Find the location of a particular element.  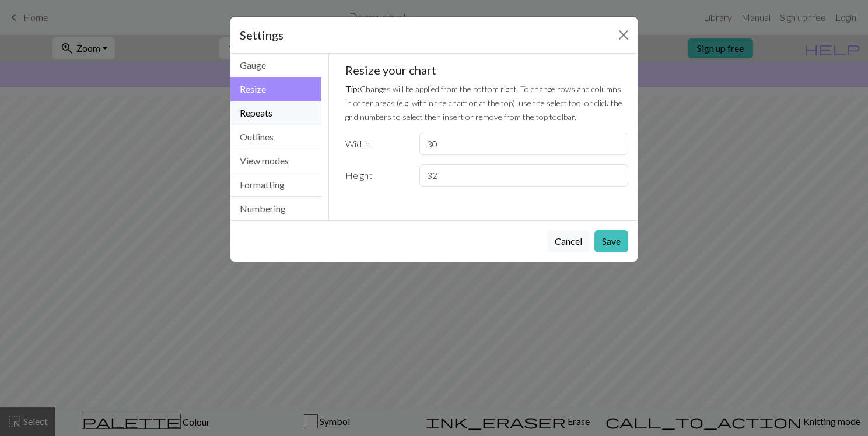

label: Height is located at coordinates (375, 176).